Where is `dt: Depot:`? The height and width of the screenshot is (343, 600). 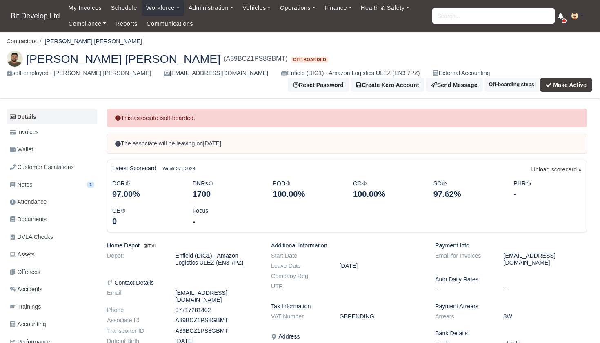 dt: Depot: is located at coordinates (135, 259).